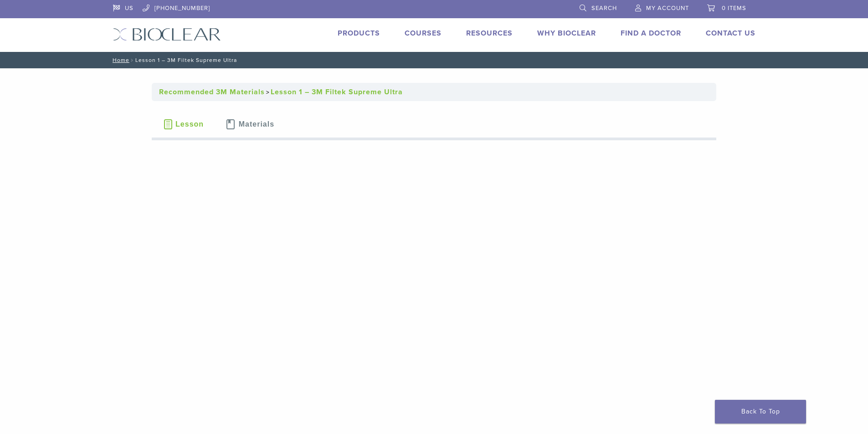 The height and width of the screenshot is (434, 868). I want to click on a: Courses, so click(422, 33).